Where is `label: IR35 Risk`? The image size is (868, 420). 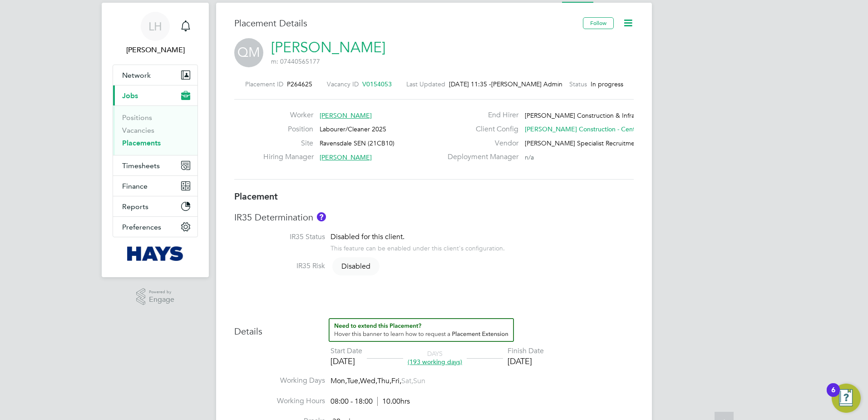
label: IR35 Risk is located at coordinates (280, 266).